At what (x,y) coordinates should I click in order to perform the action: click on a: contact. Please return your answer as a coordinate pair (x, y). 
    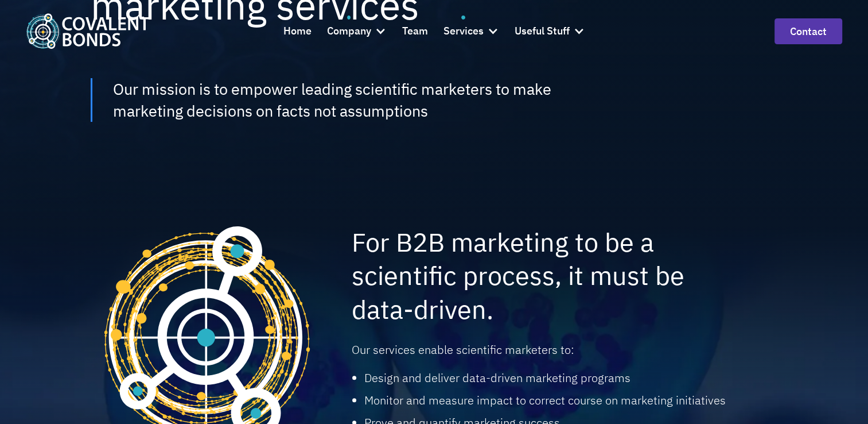
    Looking at the image, I should click on (808, 31).